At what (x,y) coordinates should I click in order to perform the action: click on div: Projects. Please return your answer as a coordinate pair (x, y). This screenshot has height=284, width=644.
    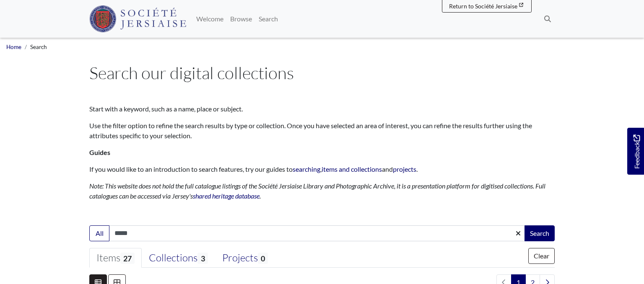
    Looking at the image, I should click on (245, 258).